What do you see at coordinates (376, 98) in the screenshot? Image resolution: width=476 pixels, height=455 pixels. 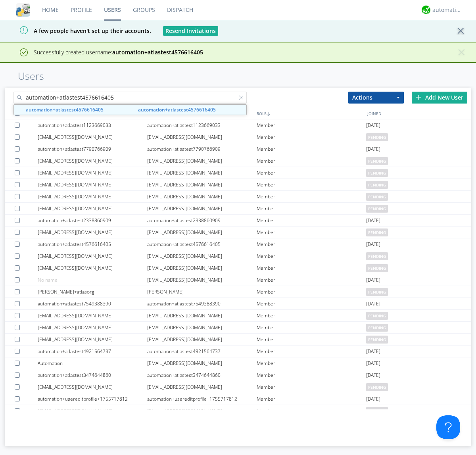 I see `button: Actions` at bounding box center [376, 98].